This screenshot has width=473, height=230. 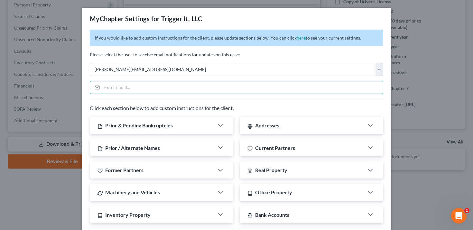 What do you see at coordinates (301, 38) in the screenshot?
I see `a: here` at bounding box center [301, 38].